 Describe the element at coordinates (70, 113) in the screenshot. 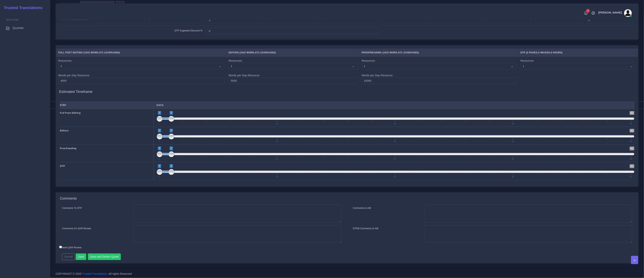

I see `strong: Full Post Editing` at that location.